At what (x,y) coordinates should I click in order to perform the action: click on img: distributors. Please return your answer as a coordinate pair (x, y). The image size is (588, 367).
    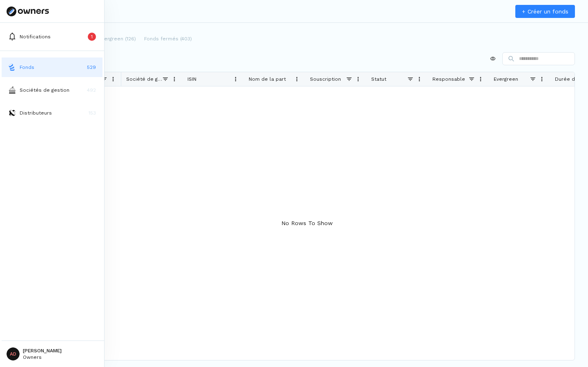
    Looking at the image, I should click on (12, 113).